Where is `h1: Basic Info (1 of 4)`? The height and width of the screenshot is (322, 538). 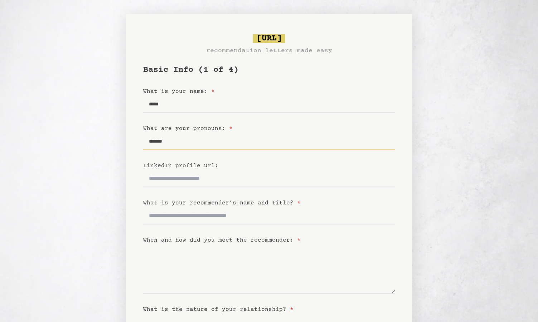
h1: Basic Info (1 of 4) is located at coordinates (269, 70).